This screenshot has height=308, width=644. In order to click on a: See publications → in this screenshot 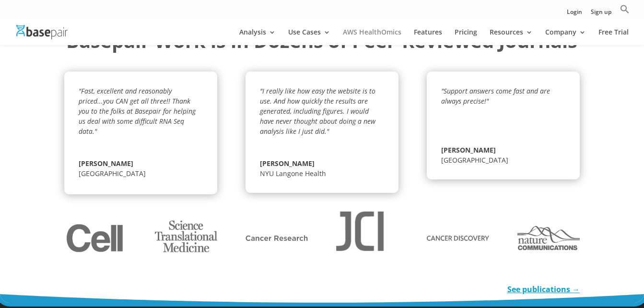, I will do `click(544, 289)`.